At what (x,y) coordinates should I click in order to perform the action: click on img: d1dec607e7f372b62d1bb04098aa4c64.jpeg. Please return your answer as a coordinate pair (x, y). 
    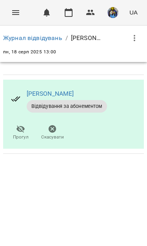
    Looking at the image, I should click on (113, 13).